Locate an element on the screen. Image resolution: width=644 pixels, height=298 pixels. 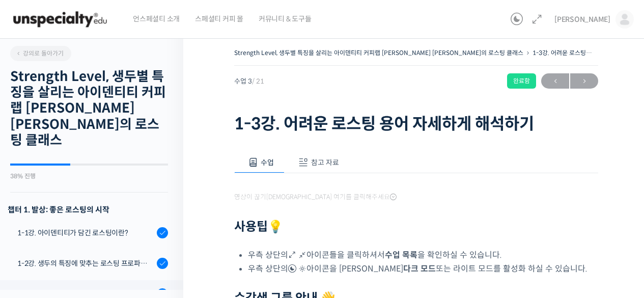
h1: 1-3강. 어려운 로스팅 용어 자세하게 해석하기 is located at coordinates (416, 124).